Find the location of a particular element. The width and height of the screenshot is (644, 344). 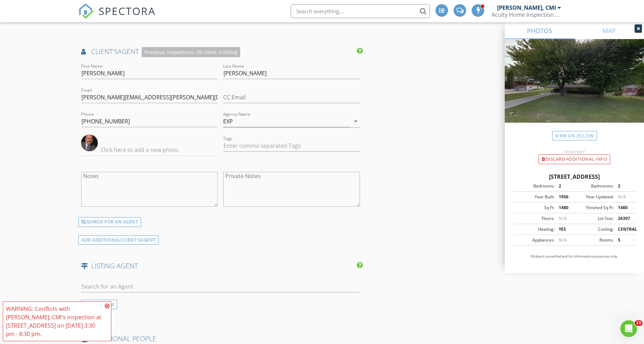

div: Bedrooms: is located at coordinates (535, 186).